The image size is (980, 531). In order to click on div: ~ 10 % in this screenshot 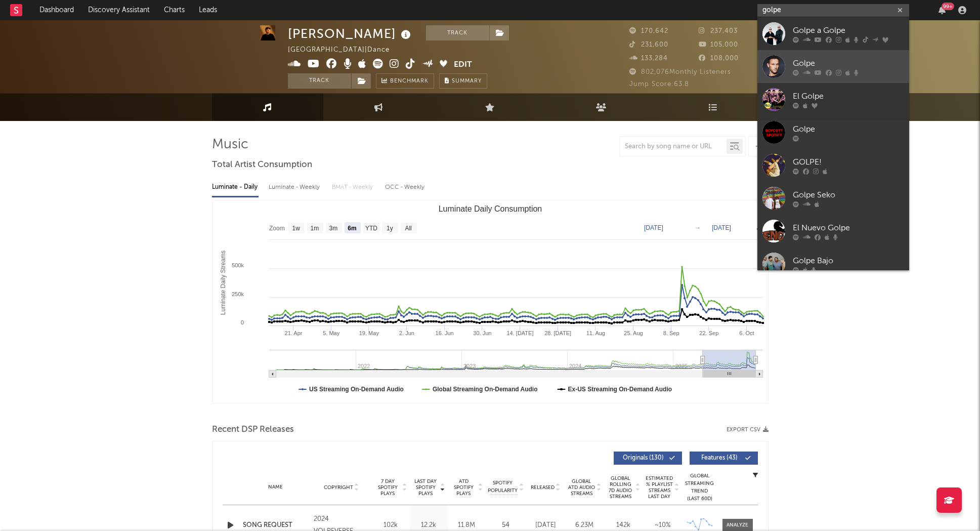, I will do `click(663, 525)`.